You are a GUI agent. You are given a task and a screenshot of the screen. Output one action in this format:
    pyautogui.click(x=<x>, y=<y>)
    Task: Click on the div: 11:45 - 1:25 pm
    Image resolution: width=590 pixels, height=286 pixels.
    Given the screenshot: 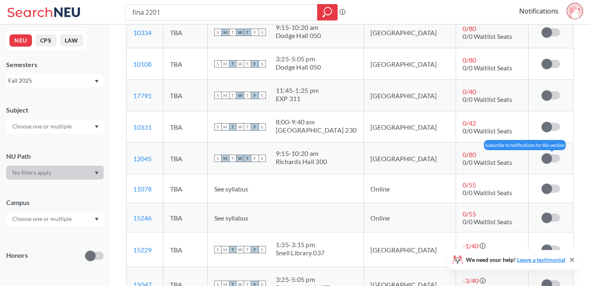 What is the action you would take?
    pyautogui.click(x=297, y=91)
    